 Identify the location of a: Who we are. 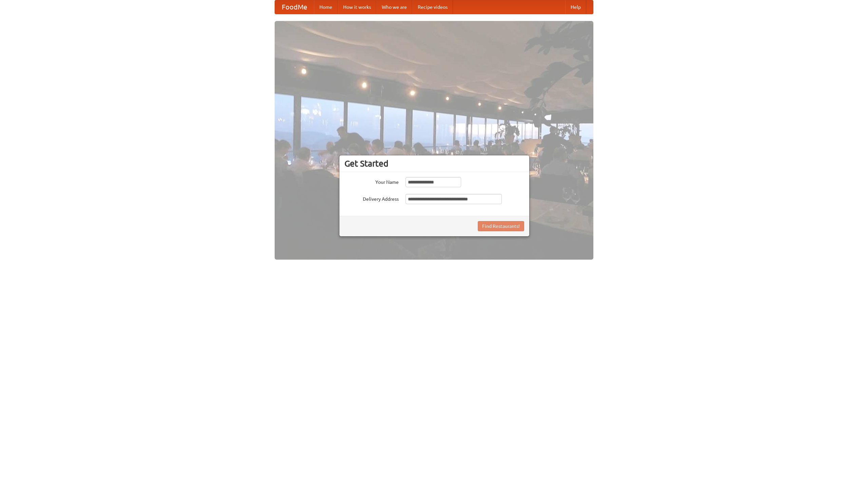
(394, 7).